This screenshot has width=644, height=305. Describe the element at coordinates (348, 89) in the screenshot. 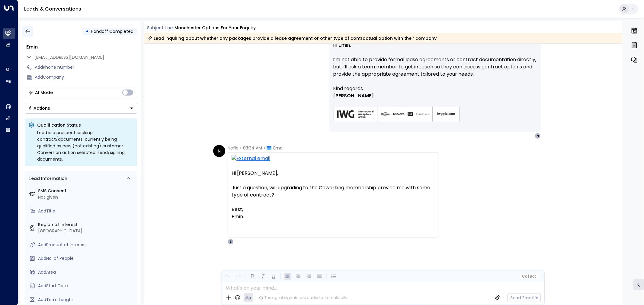

I see `span: Kind regards` at that location.